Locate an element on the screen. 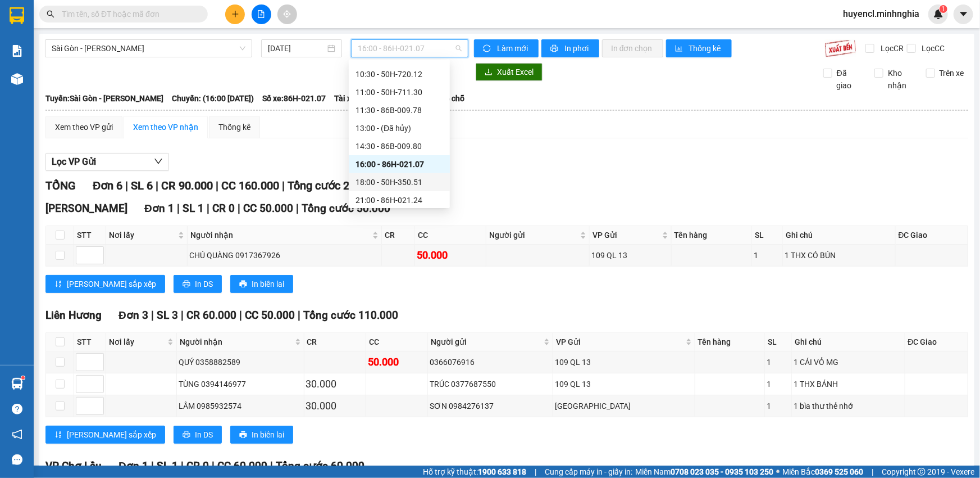 This screenshot has height=478, width=980. span: file-add is located at coordinates (261, 14).